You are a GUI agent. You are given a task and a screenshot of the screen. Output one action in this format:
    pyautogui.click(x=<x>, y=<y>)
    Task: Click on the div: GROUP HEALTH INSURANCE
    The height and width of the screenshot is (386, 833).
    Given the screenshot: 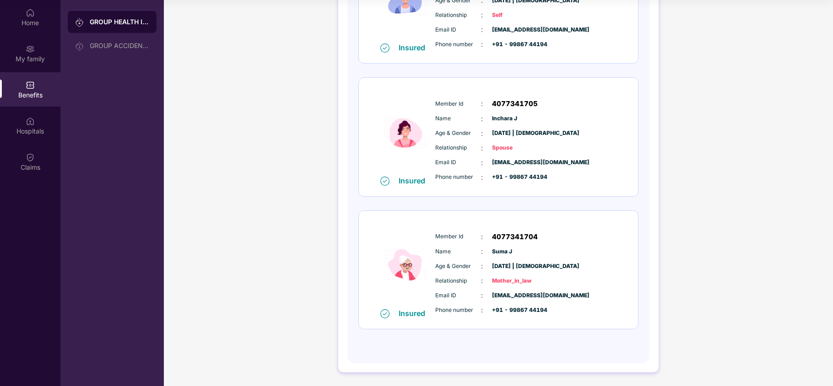 What is the action you would take?
    pyautogui.click(x=119, y=22)
    